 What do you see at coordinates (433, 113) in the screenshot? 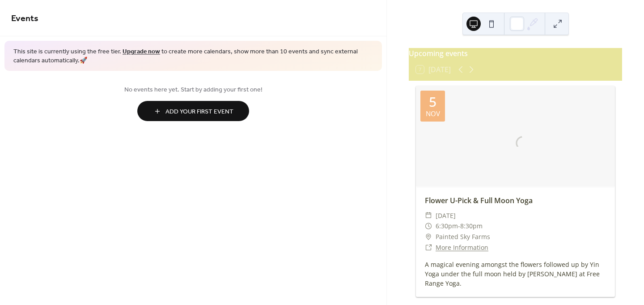
I see `div: Nov` at bounding box center [433, 113].